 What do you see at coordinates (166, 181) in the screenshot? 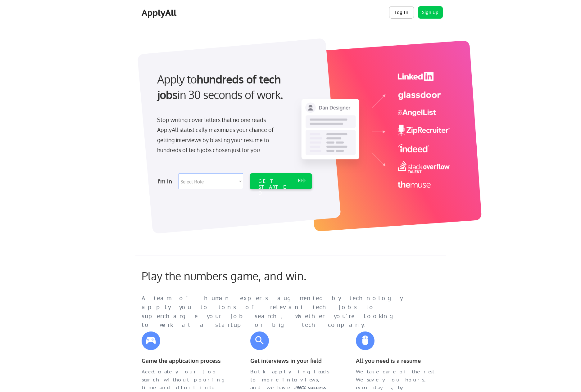
I see `div: I'm in` at bounding box center [166, 181].